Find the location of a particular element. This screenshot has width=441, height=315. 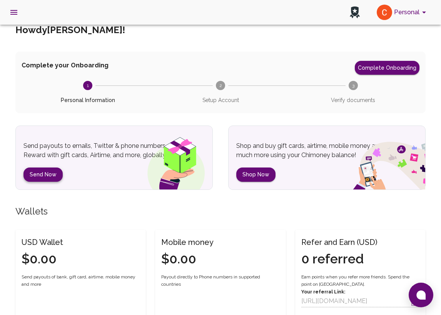

button: Complete Onboarding is located at coordinates (387, 68).